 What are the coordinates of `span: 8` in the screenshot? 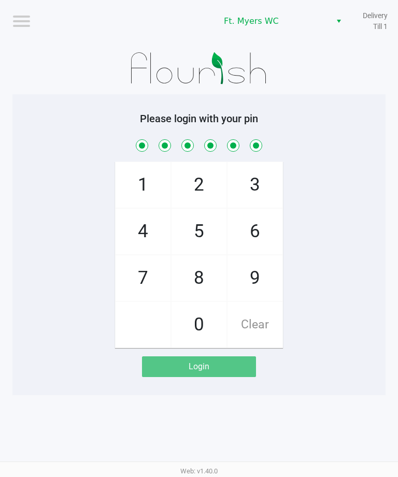 It's located at (199, 278).